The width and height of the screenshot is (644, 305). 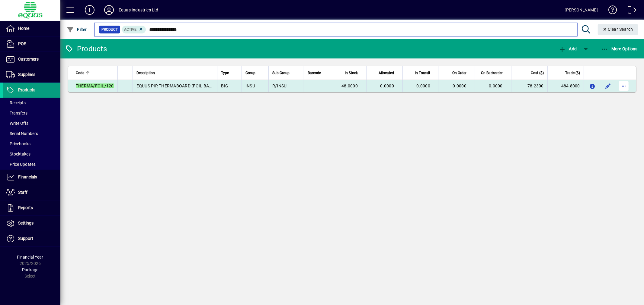 I want to click on span: POS, so click(x=22, y=44).